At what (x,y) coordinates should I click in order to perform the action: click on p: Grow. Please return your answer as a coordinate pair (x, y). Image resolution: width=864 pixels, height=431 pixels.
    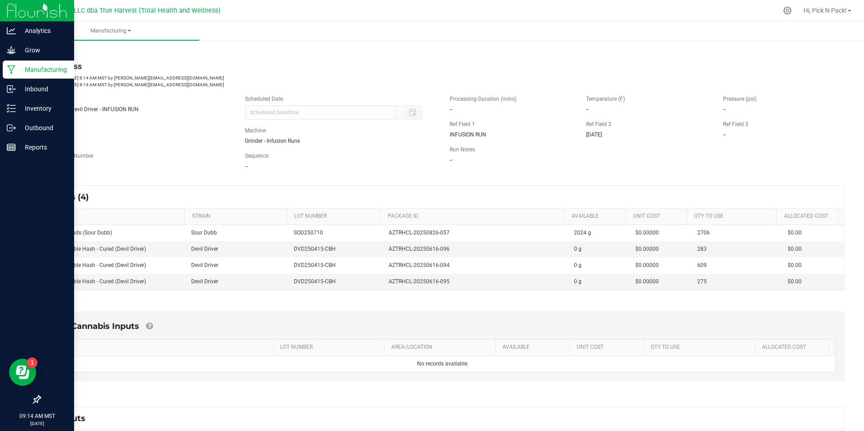
    Looking at the image, I should click on (43, 50).